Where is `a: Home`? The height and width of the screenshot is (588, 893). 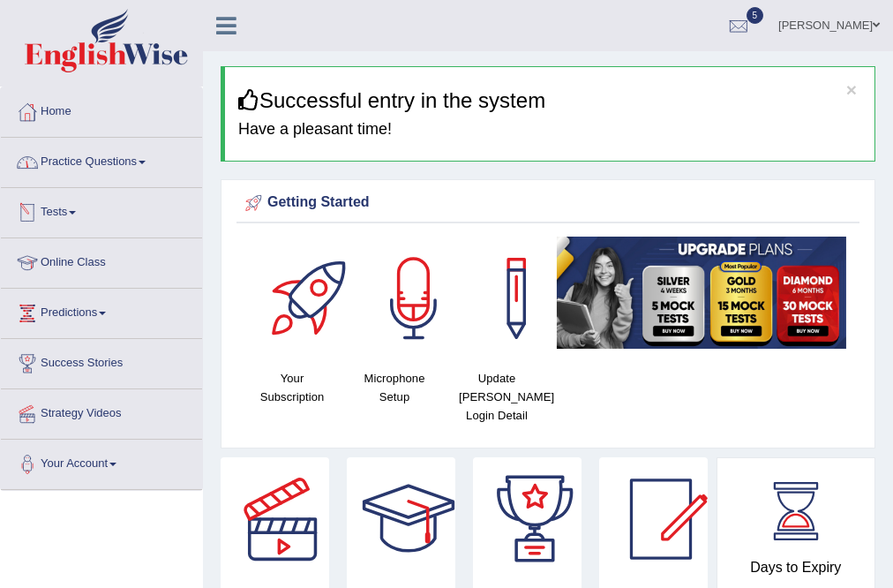 a: Home is located at coordinates (101, 109).